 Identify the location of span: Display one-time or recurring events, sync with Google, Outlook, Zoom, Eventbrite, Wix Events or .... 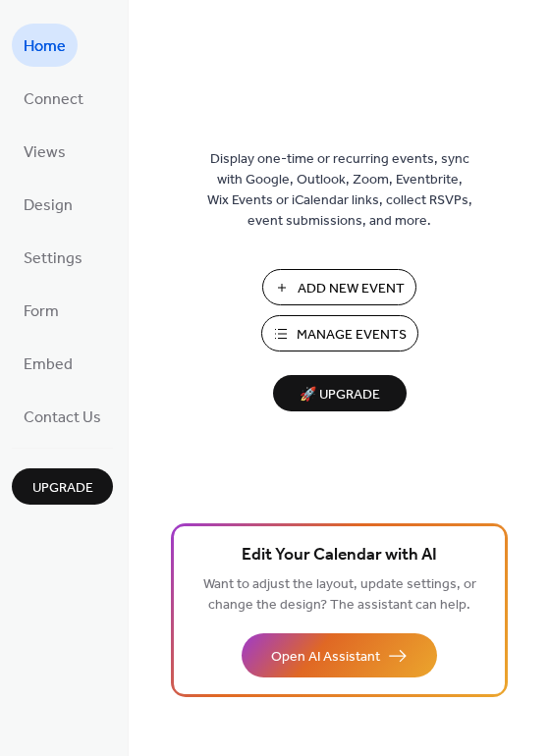
(340, 190).